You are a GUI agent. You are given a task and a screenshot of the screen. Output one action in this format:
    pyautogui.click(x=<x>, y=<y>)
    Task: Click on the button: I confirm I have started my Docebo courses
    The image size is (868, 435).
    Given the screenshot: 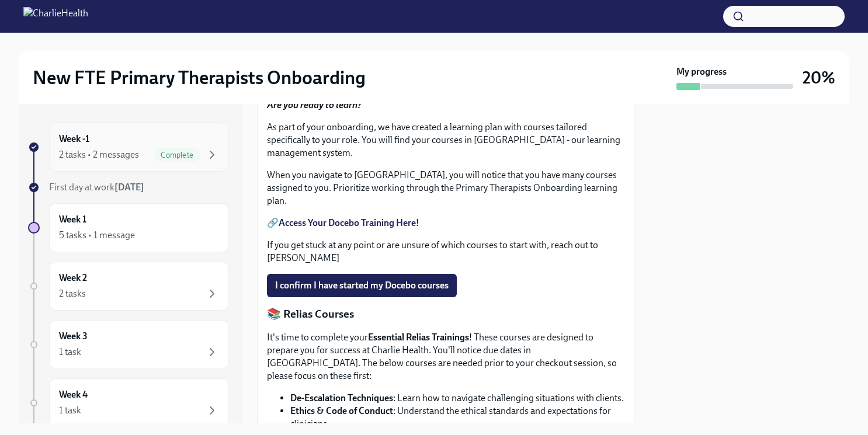 What is the action you would take?
    pyautogui.click(x=362, y=286)
    